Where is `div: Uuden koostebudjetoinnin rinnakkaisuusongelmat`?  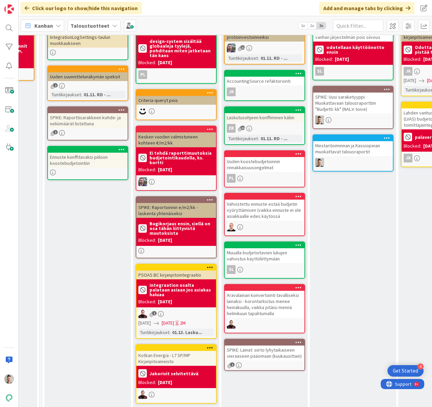
div: Uuden koostebudjetoinnin rinnakkaisuusongelmat is located at coordinates (265, 161).